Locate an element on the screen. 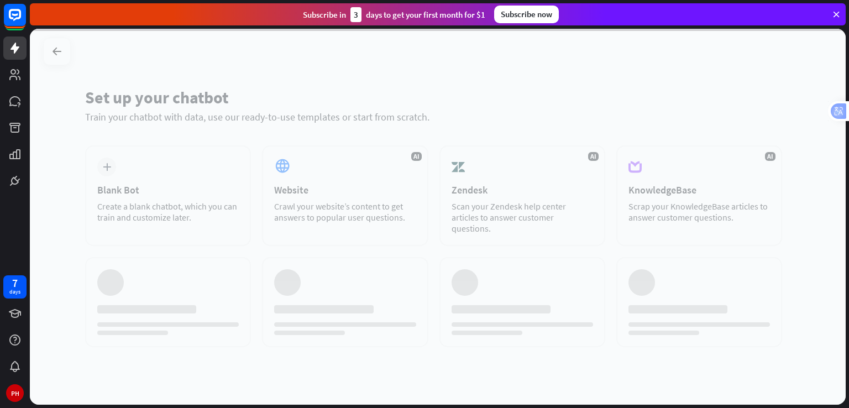 The height and width of the screenshot is (408, 849). div: Subscribe now is located at coordinates (526, 14).